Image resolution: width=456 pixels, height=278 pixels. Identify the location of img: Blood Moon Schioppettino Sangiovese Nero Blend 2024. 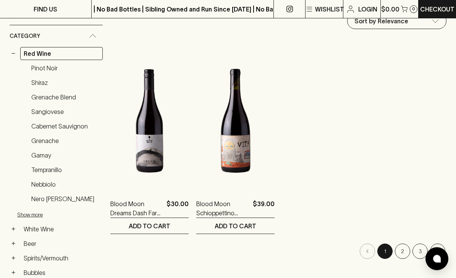
(235, 121).